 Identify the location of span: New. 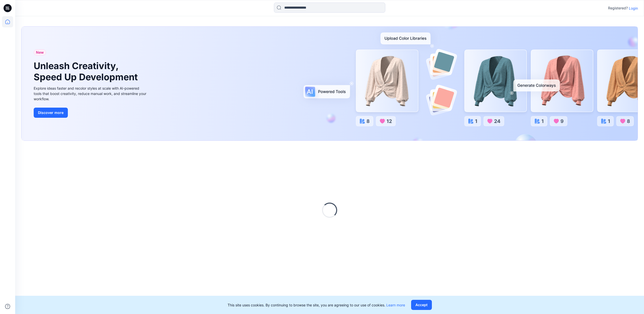
(40, 52).